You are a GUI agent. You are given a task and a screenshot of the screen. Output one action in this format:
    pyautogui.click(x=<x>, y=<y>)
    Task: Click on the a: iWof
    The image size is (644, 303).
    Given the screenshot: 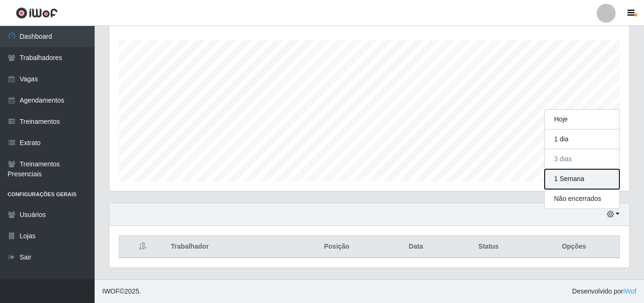 What is the action you would take?
    pyautogui.click(x=630, y=291)
    